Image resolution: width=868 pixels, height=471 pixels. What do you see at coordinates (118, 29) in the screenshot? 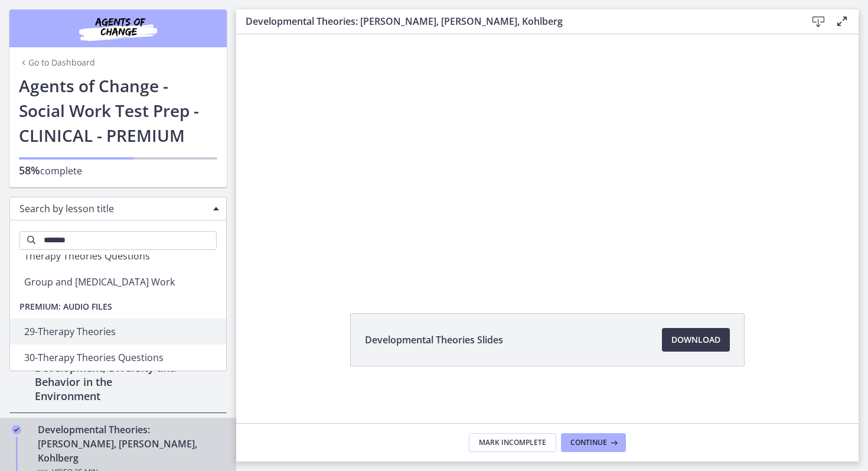
I see `img: Agents of Change` at bounding box center [118, 29].